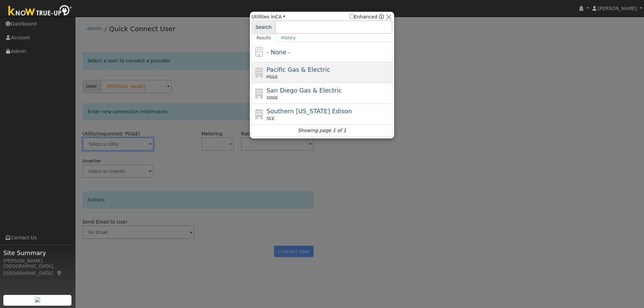 This screenshot has height=308, width=644. I want to click on span: Show enhanced providers, so click(366, 16).